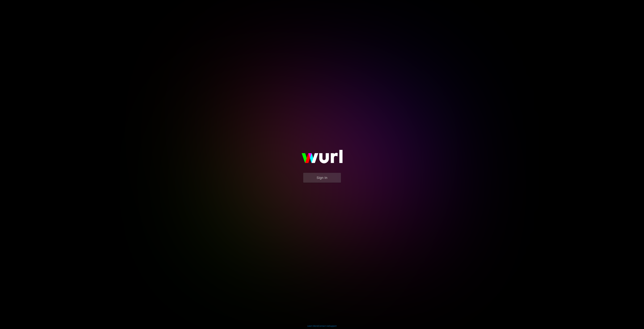 The height and width of the screenshot is (329, 644). Describe the element at coordinates (333, 326) in the screenshot. I see `a: Support` at that location.